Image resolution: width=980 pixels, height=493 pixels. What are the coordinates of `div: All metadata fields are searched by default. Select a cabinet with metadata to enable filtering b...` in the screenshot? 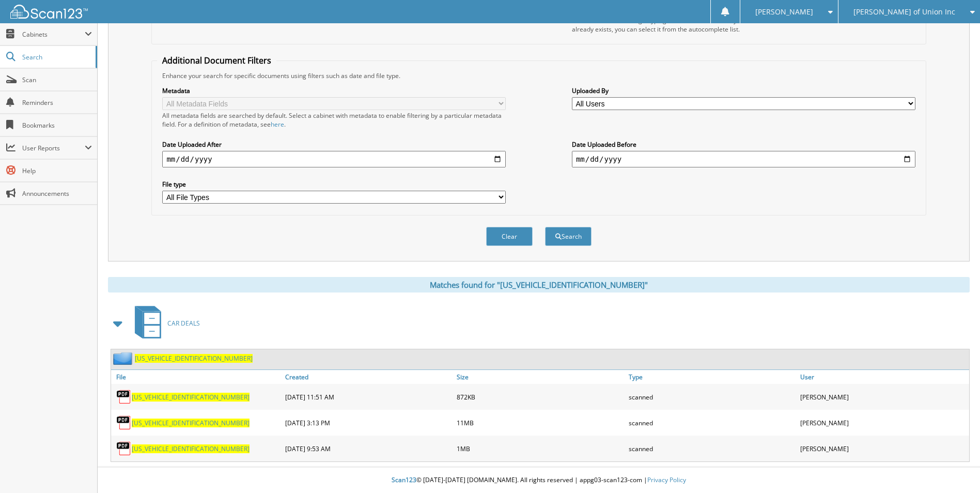 It's located at (333, 120).